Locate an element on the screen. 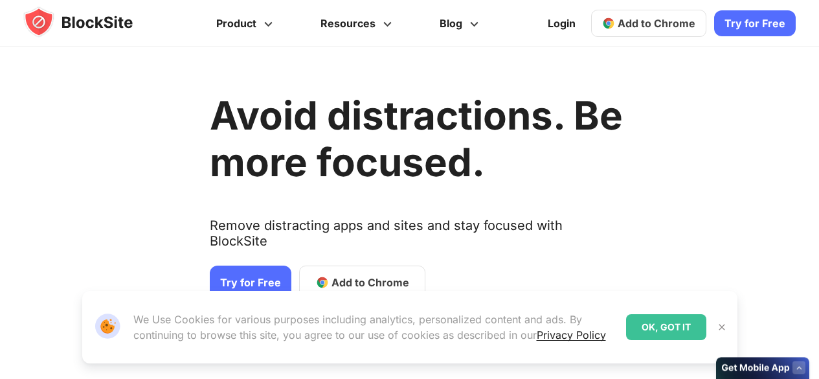 The height and width of the screenshot is (379, 819). img: chrome-icon.svg is located at coordinates (608, 23).